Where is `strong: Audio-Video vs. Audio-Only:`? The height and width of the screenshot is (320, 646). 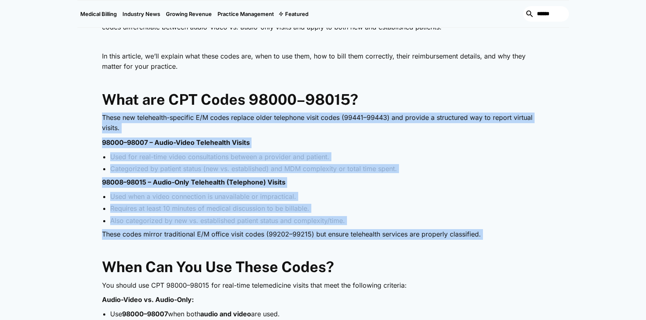 strong: Audio-Video vs. Audio-Only: is located at coordinates (148, 300).